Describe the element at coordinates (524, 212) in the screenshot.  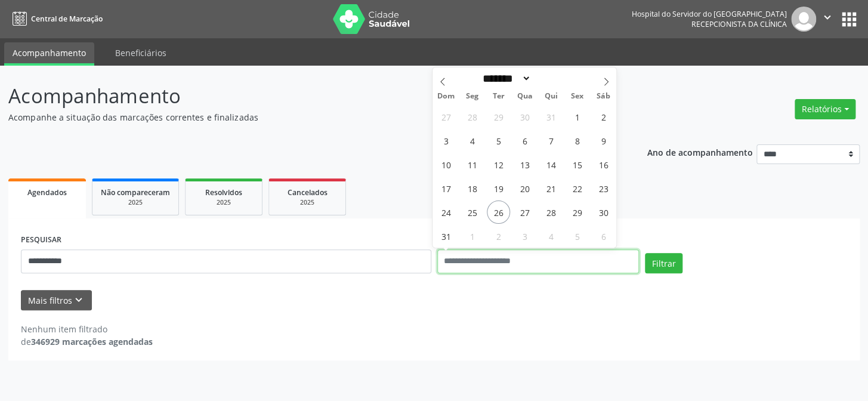
I see `span: Agosto 27, 2025` at that location.